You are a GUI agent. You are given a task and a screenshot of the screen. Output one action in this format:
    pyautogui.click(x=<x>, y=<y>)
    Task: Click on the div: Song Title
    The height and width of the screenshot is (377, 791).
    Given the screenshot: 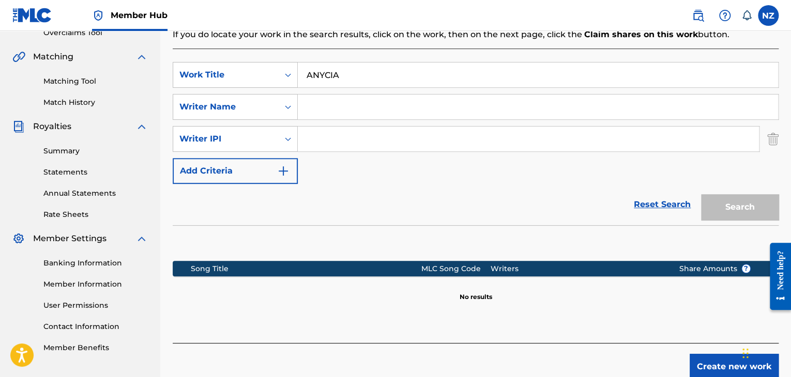 What is the action you would take?
    pyautogui.click(x=306, y=269)
    